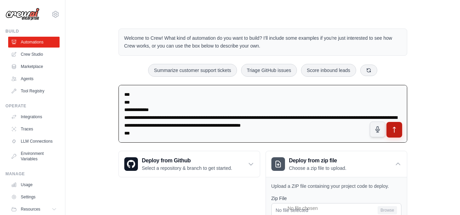 The width and height of the screenshot is (460, 215). Describe the element at coordinates (318, 168) in the screenshot. I see `p: Choose a zip file to upload.` at that location.